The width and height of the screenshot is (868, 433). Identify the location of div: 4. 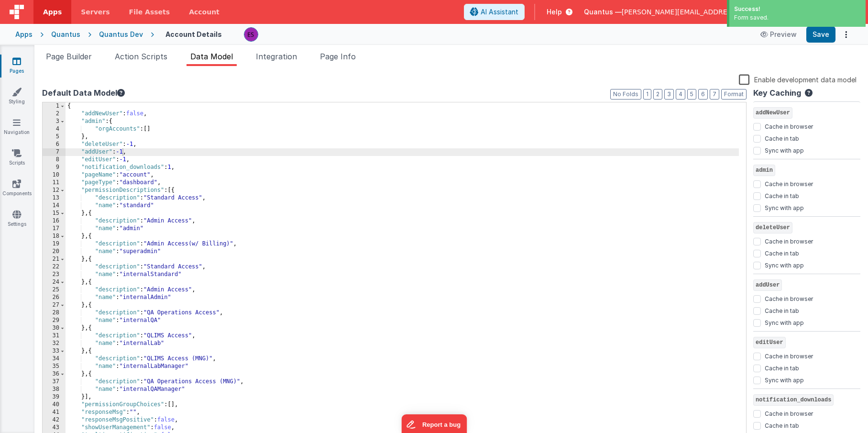
(54, 129).